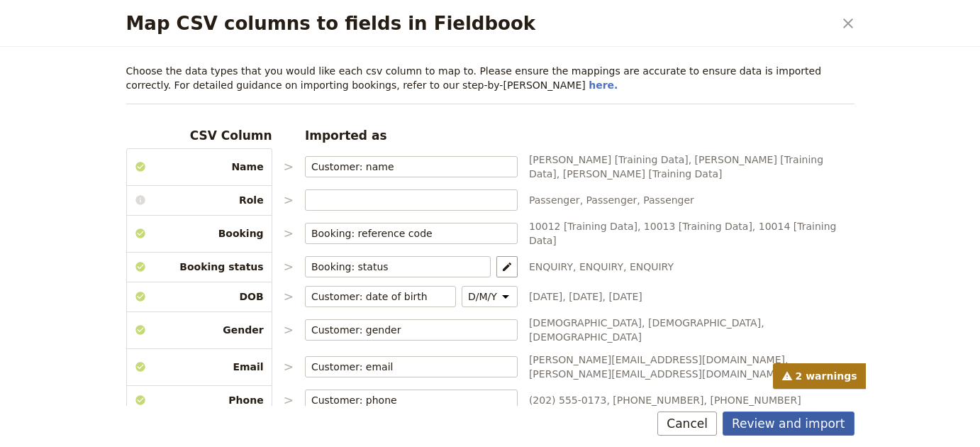 This screenshot has width=980, height=447. What do you see at coordinates (819, 376) in the screenshot?
I see `span: 2 warnings` at bounding box center [819, 376].